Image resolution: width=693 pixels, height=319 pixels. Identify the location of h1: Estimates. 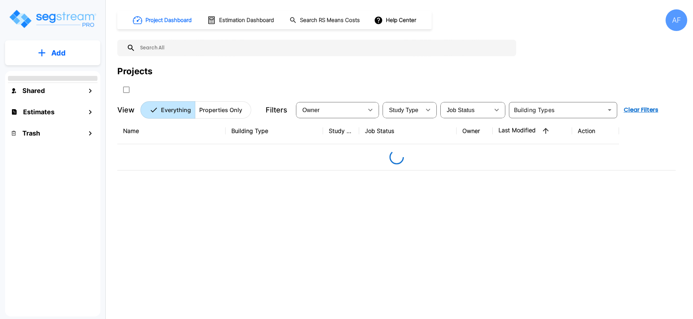
(39, 112).